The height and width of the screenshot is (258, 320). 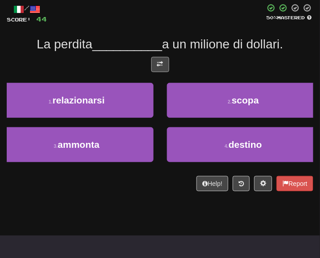 What do you see at coordinates (230, 102) in the screenshot?
I see `small: 2 .` at bounding box center [230, 102].